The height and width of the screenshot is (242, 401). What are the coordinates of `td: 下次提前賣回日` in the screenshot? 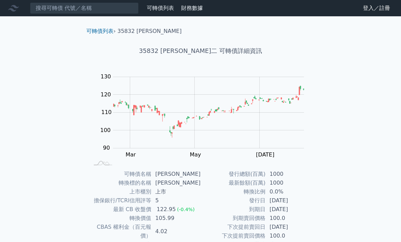 It's located at (233, 227).